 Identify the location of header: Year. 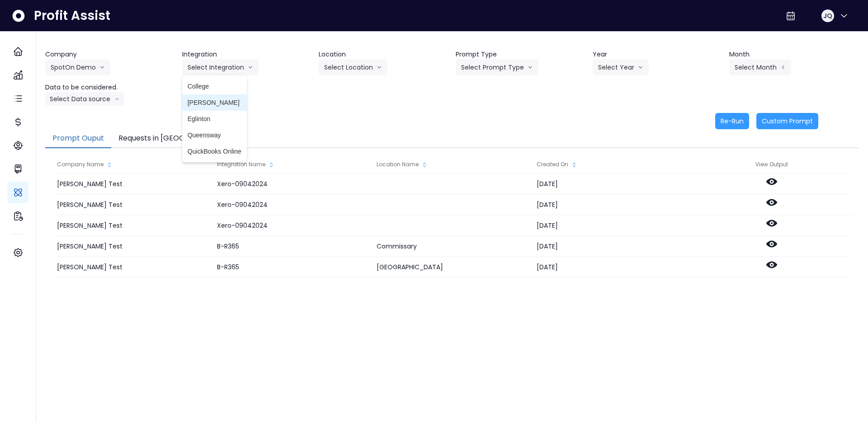
(657, 55).